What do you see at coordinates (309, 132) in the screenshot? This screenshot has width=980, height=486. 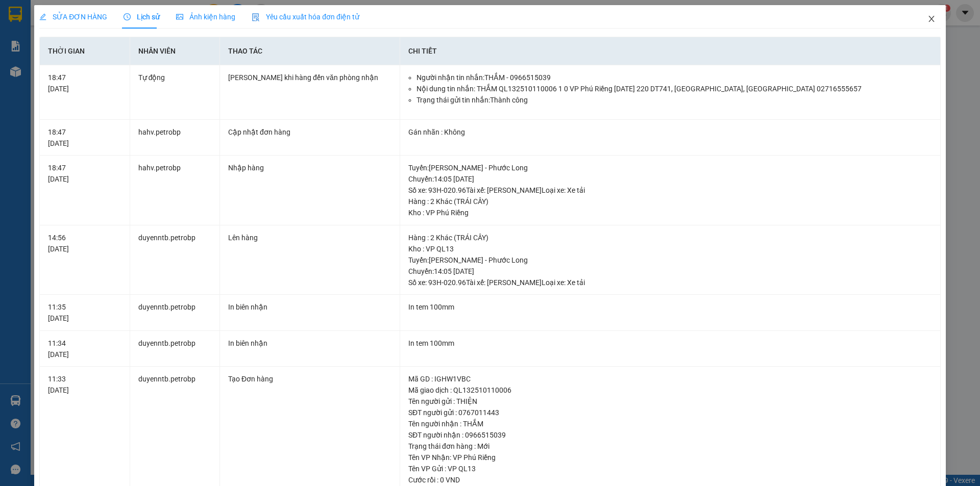 I see `div: Cập nhật đơn hàng` at bounding box center [309, 132].